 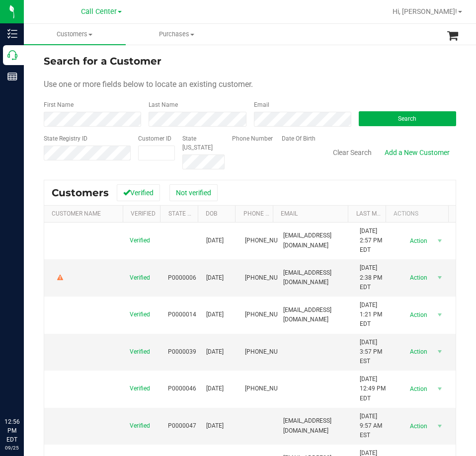 What do you see at coordinates (182, 314) in the screenshot?
I see `span: P0000014` at bounding box center [182, 314].